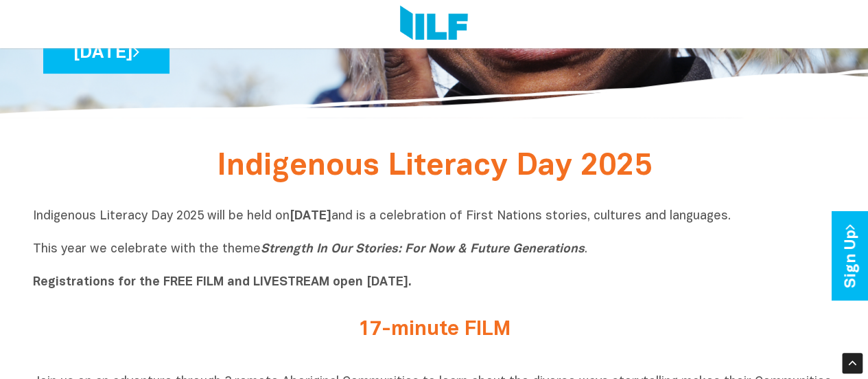 This screenshot has height=379, width=868. What do you see at coordinates (853, 363) in the screenshot?
I see `div: Scroll Back to Top` at bounding box center [853, 363].